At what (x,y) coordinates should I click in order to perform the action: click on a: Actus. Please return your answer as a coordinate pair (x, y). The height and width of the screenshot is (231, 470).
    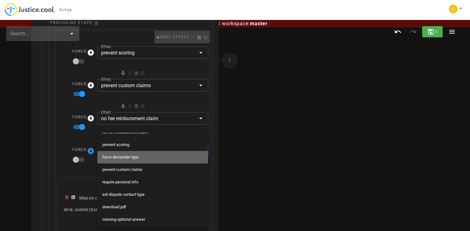
    Looking at the image, I should click on (66, 10).